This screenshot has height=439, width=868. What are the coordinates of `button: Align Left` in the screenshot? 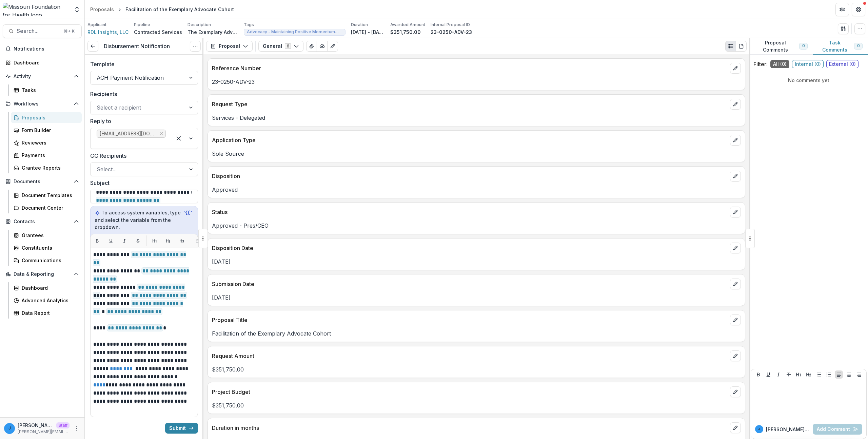 It's located at (838, 375).